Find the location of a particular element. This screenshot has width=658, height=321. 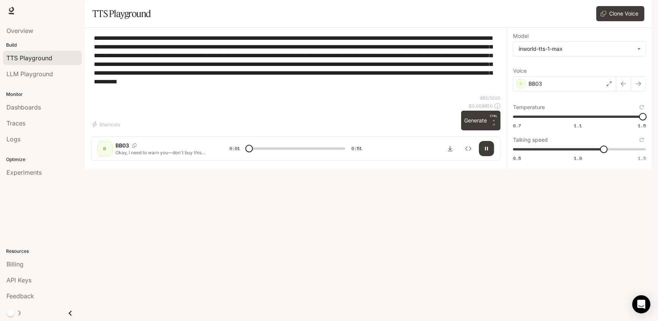

p: Okay, I need to warn you—don't buy this unless you really want to know how dirty your house is. I... is located at coordinates (163, 152).